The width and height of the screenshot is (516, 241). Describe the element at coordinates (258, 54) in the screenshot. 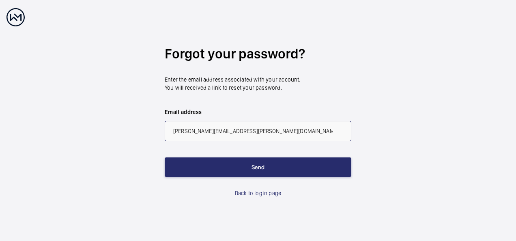

I see `h2: Forgot your password?` at that location.